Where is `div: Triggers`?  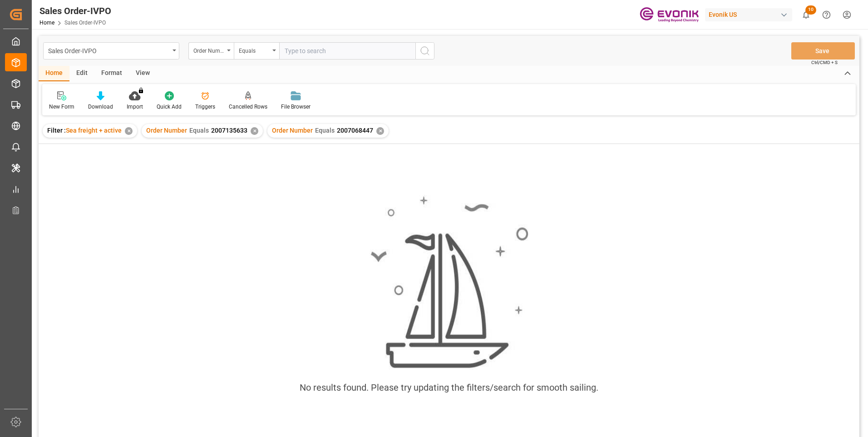 div: Triggers is located at coordinates (205, 106).